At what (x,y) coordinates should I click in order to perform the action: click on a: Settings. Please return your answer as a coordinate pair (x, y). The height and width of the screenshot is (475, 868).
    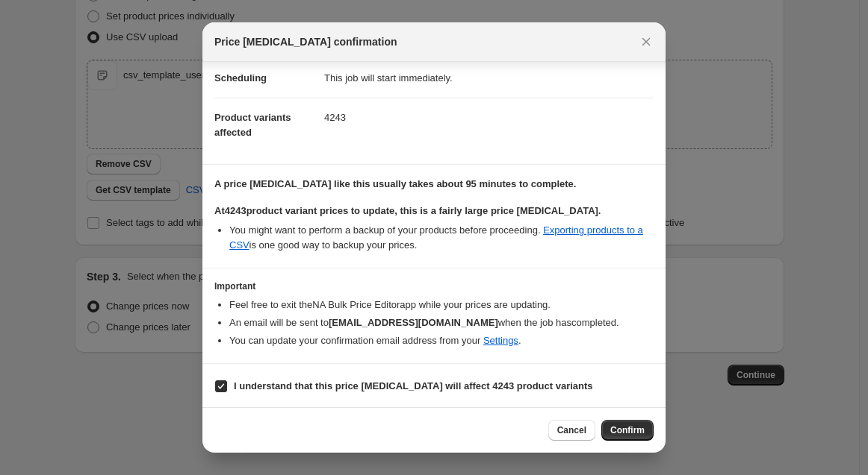
    Looking at the image, I should click on (500, 340).